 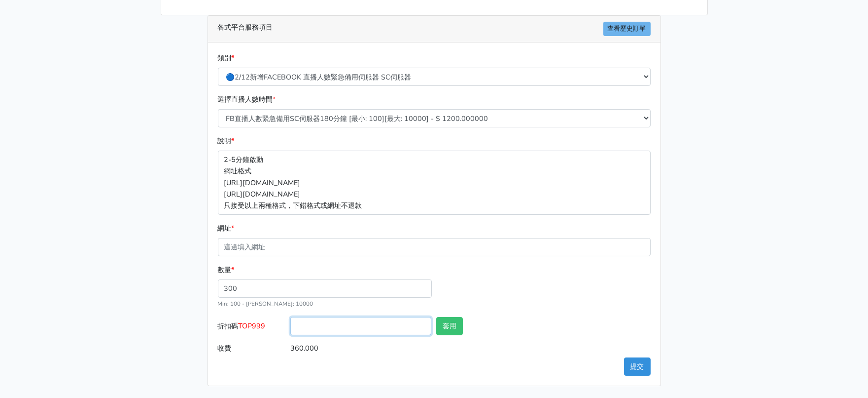 I want to click on label: 收費, so click(x=252, y=348).